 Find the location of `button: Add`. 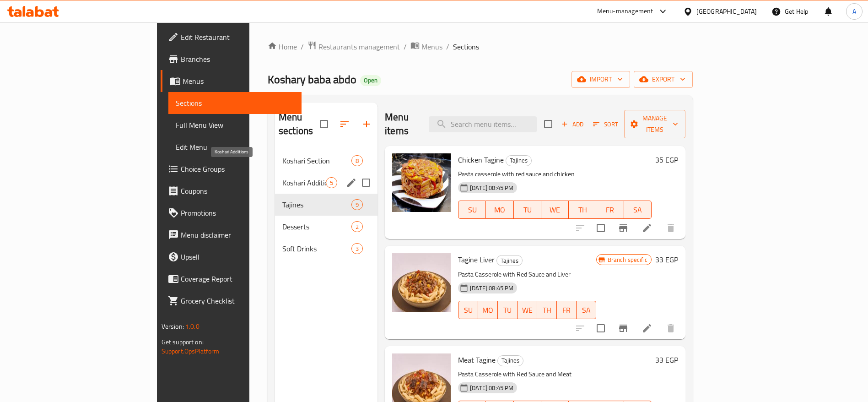

button: Add is located at coordinates (572, 124).